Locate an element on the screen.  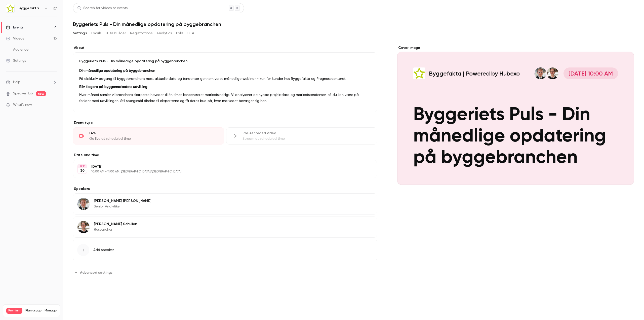
div: Pre-recorded video is located at coordinates (307, 133).